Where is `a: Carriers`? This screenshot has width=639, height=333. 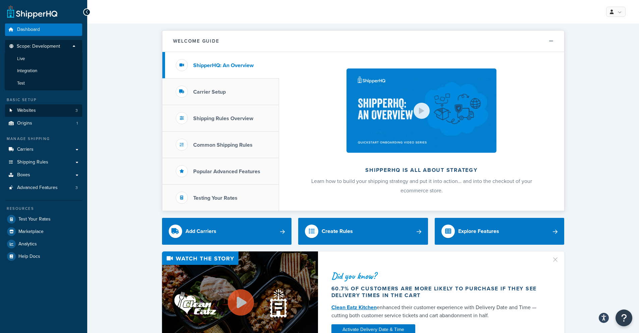
a: Carriers is located at coordinates (44, 149).